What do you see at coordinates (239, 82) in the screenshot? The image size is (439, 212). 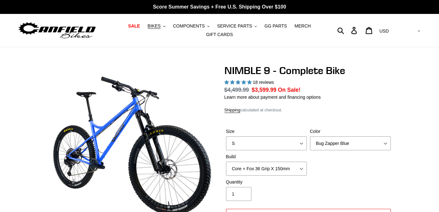 I see `span: 4.89 stars` at bounding box center [239, 82].